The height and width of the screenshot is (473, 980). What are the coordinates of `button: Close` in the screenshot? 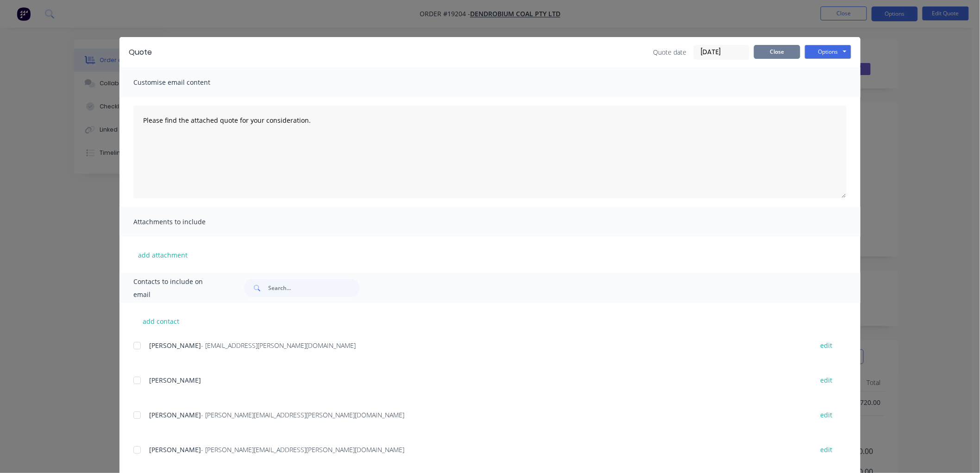 It's located at (777, 52).